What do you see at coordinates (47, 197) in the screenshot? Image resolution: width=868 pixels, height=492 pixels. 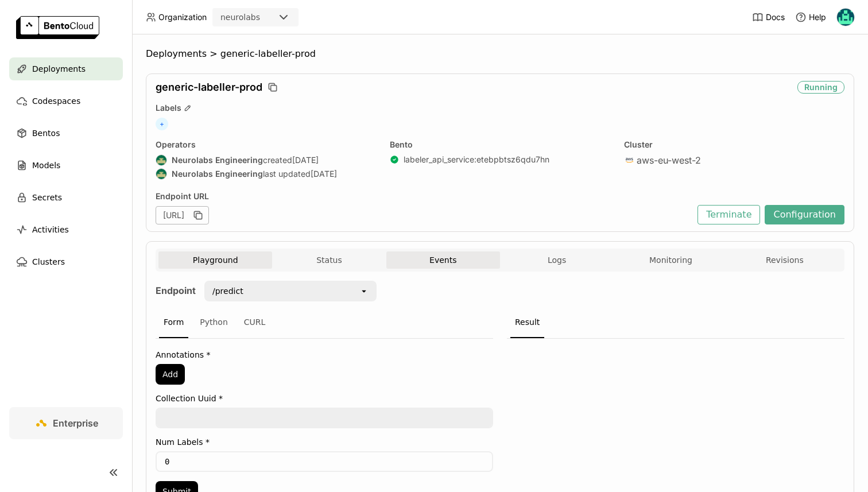 I see `span: Secrets` at bounding box center [47, 197].